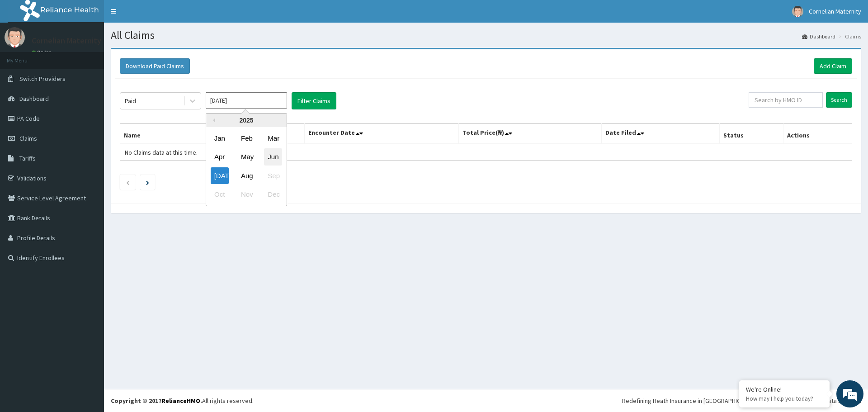  Describe the element at coordinates (213, 120) in the screenshot. I see `button: Previous Year` at that location.